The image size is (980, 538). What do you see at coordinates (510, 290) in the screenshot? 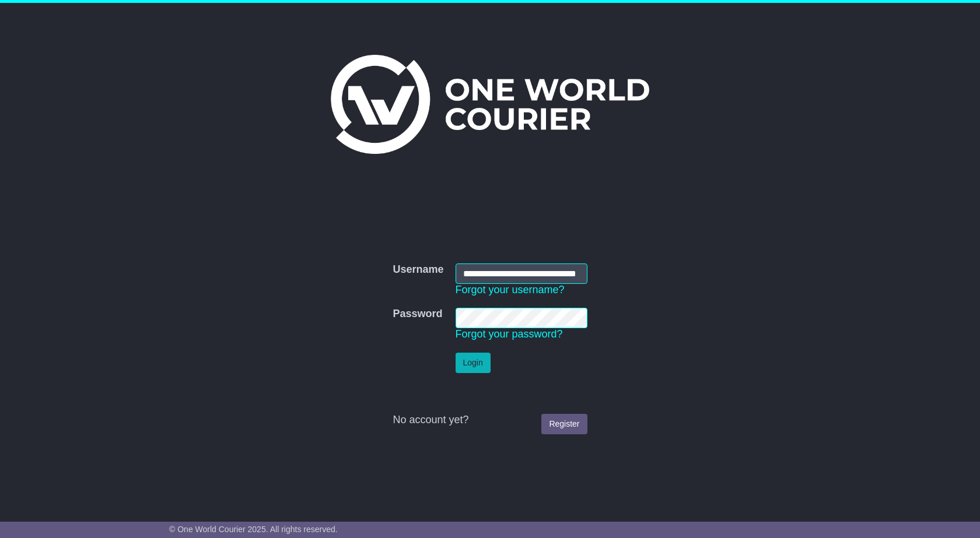
I see `a: Forgot your username?` at bounding box center [510, 290].